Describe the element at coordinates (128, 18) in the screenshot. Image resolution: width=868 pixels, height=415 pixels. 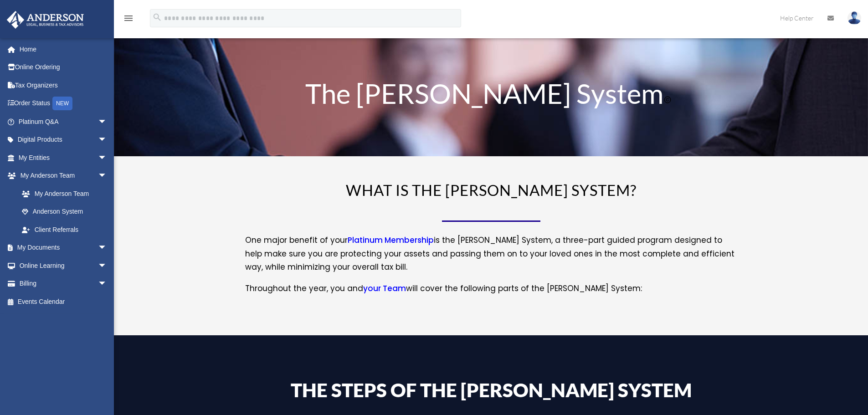
I see `i: menu` at that location.